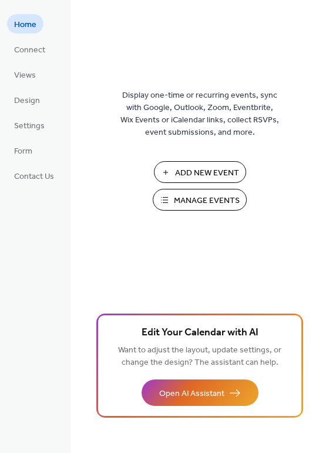  What do you see at coordinates (27, 99) in the screenshot?
I see `a: Design` at bounding box center [27, 99].